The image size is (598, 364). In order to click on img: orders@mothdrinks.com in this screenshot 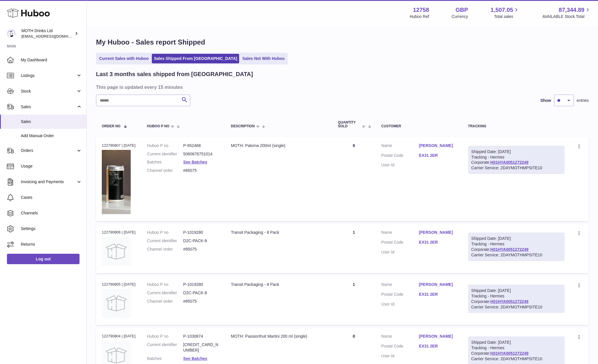, I will do `click(11, 34)`.